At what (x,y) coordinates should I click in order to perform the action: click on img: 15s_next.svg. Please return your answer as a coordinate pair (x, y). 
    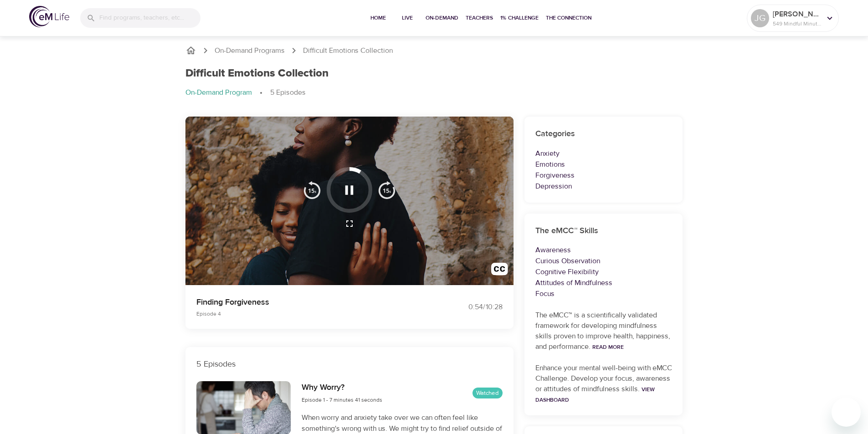
    Looking at the image, I should click on (387, 190).